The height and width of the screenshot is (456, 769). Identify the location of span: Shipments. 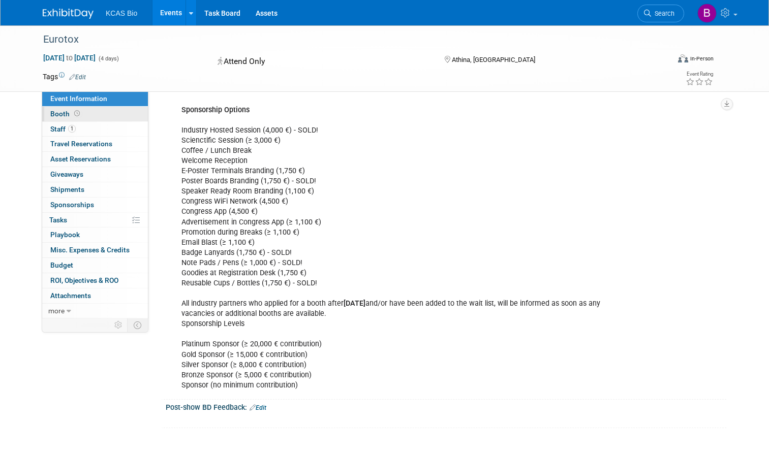
(67, 190).